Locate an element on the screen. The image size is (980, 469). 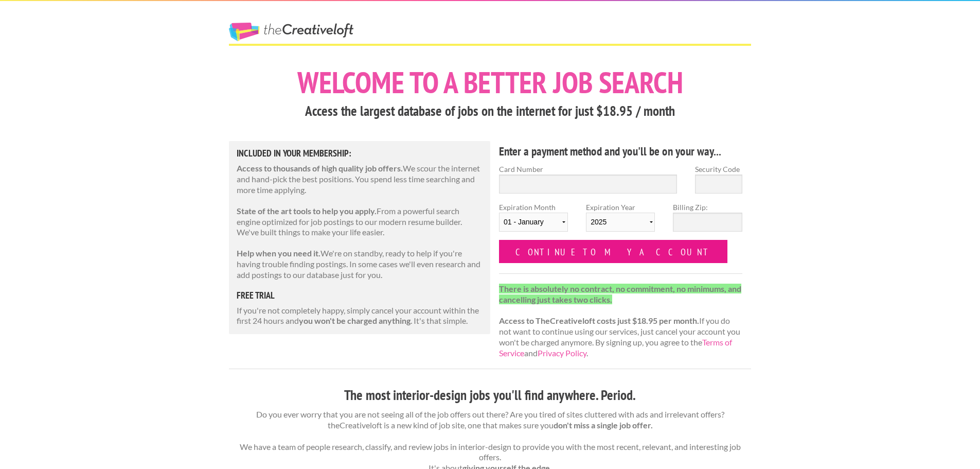
h1: Welcome to a better job search is located at coordinates (490, 82).